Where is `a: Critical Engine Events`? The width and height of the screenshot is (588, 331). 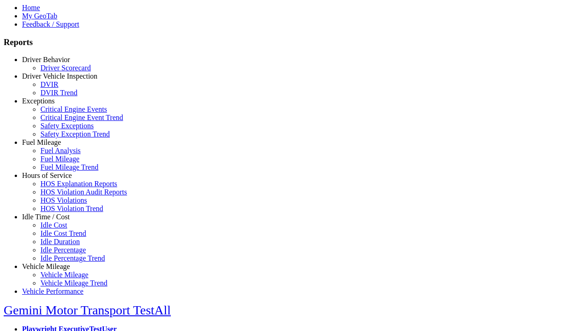 a: Critical Engine Events is located at coordinates (74, 109).